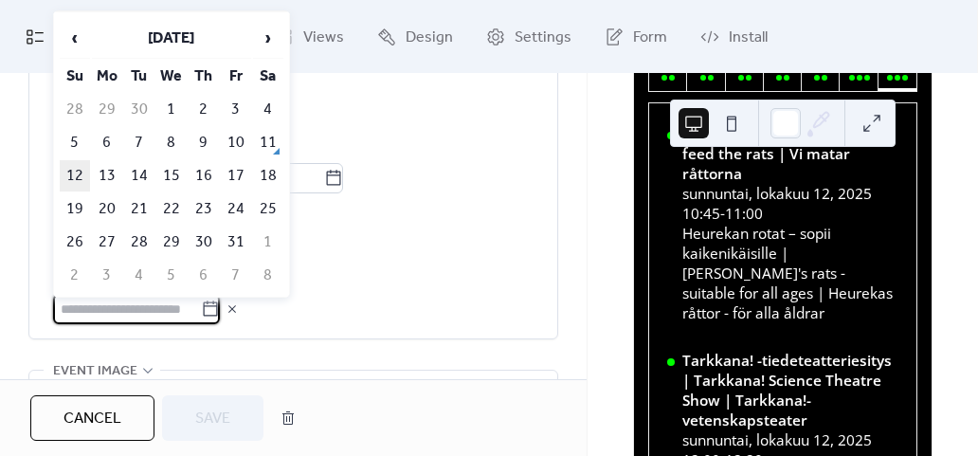 This screenshot has height=456, width=978. What do you see at coordinates (75, 242) in the screenshot?
I see `td: 26` at bounding box center [75, 242].